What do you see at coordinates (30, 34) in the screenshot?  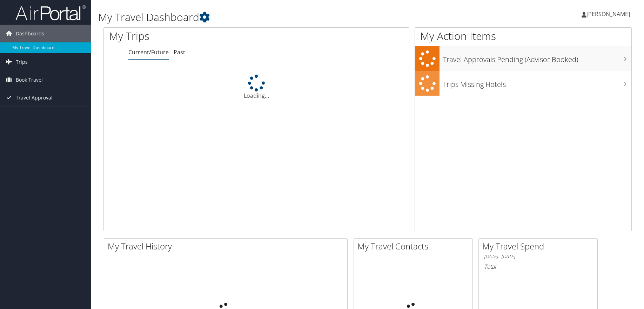 I see `span: Dashboards` at bounding box center [30, 34].